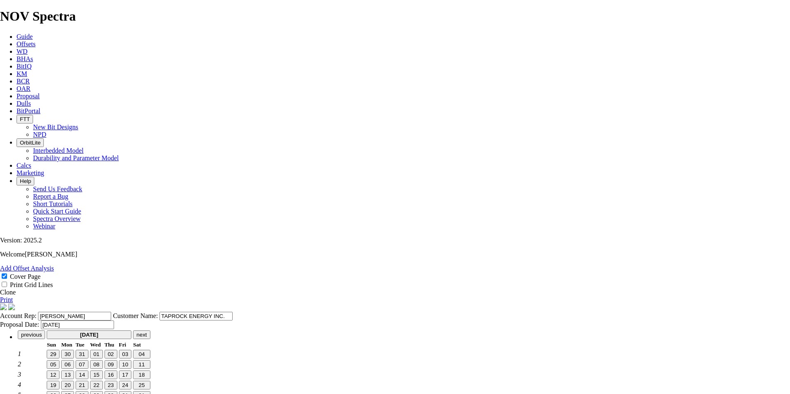 The width and height of the screenshot is (790, 394). What do you see at coordinates (110, 345) in the screenshot?
I see `small: Thursday` at bounding box center [110, 345].